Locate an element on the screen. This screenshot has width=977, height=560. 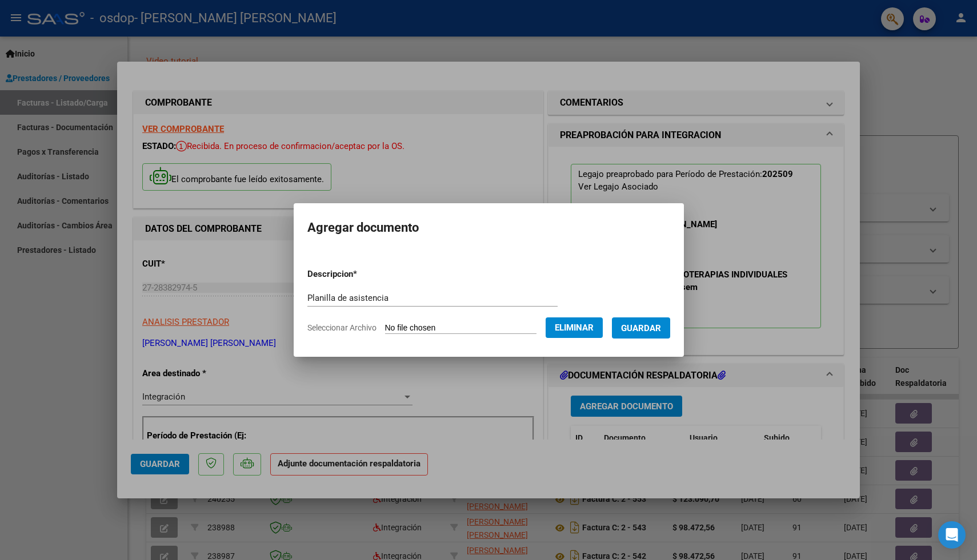
span: Seleccionar Archivo is located at coordinates (341, 328).